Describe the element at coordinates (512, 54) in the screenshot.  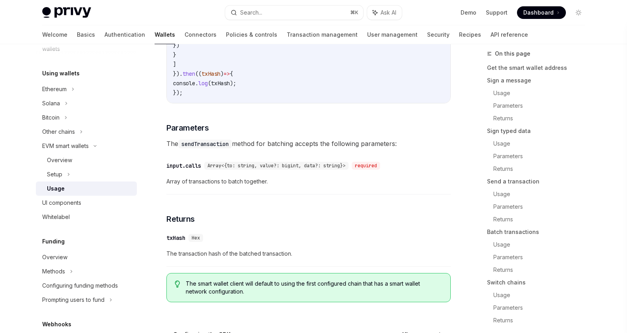
I see `span: On this page` at that location.